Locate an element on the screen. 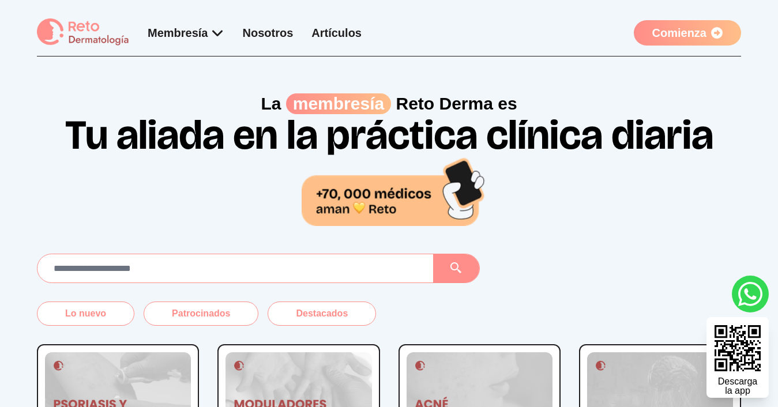 The height and width of the screenshot is (407, 778). button: Lo nuevo is located at coordinates (85, 314).